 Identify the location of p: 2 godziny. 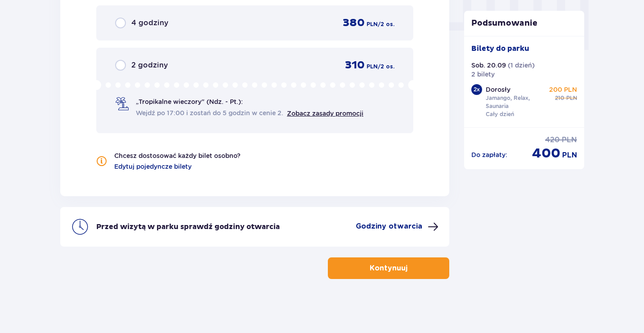
(149, 66).